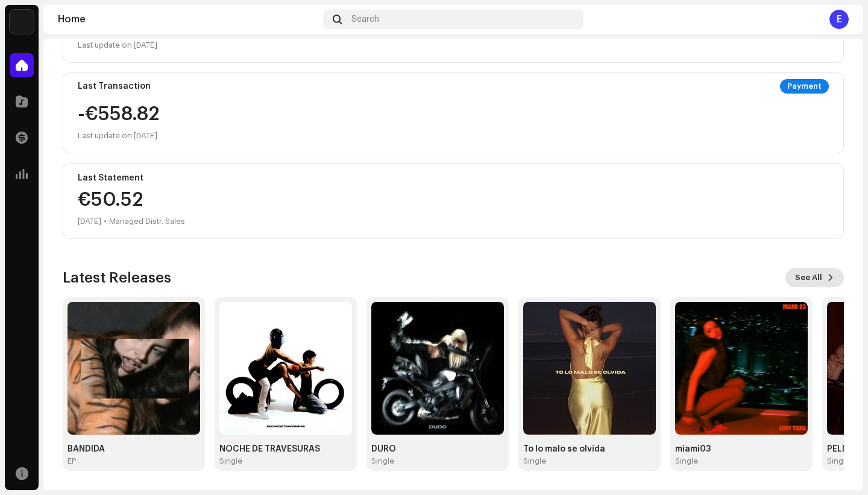 The height and width of the screenshot is (495, 868). What do you see at coordinates (808, 278) in the screenshot?
I see `span: See All` at bounding box center [808, 278].